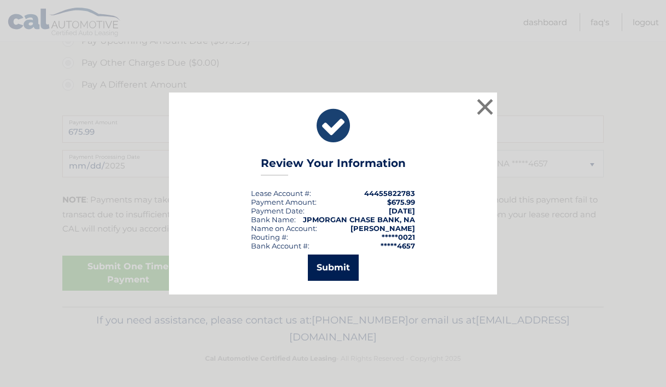 This screenshot has height=387, width=666. I want to click on div: Bank Name:, so click(274, 219).